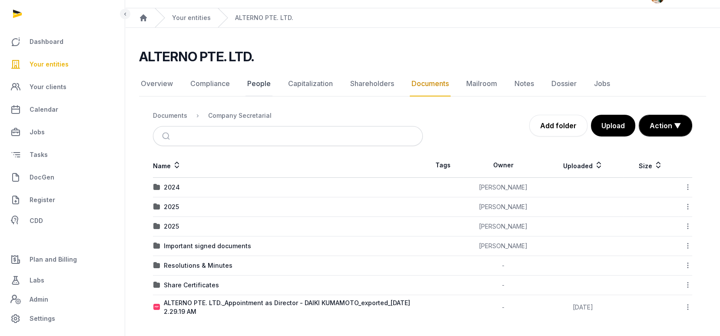  I want to click on span: Tasks, so click(39, 155).